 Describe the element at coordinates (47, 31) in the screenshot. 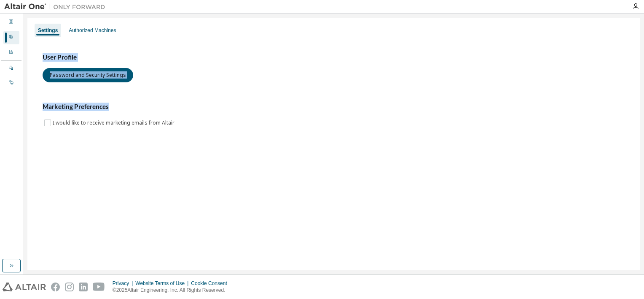

I see `div: Settings` at that location.